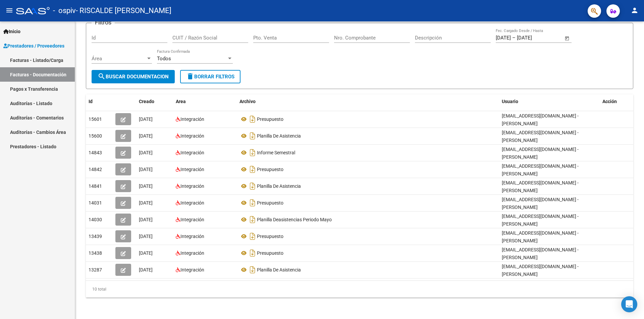 The height and width of the screenshot is (319, 644). I want to click on span: Archivo, so click(248, 102).